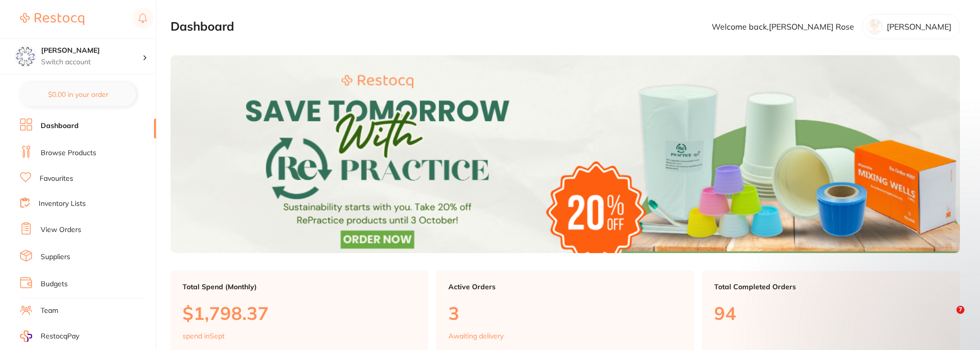 This screenshot has width=980, height=350. What do you see at coordinates (565, 155) in the screenshot?
I see `img: Dashboard` at bounding box center [565, 155].